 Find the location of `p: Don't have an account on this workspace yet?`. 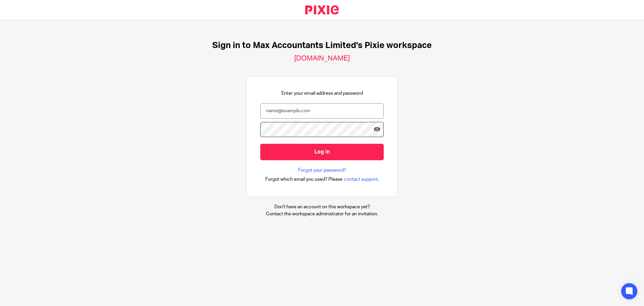

p: Don't have an account on this workspace yet? is located at coordinates (322, 207).